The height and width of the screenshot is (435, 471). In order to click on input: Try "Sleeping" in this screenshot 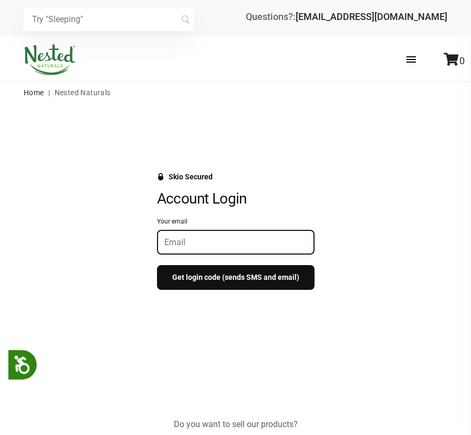, I will do `click(109, 19)`.